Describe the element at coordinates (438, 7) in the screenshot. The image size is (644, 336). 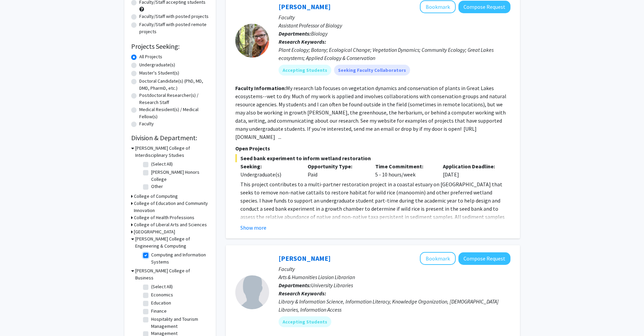
I see `button: Add Sarah Johnson to Bookmarks` at that location.